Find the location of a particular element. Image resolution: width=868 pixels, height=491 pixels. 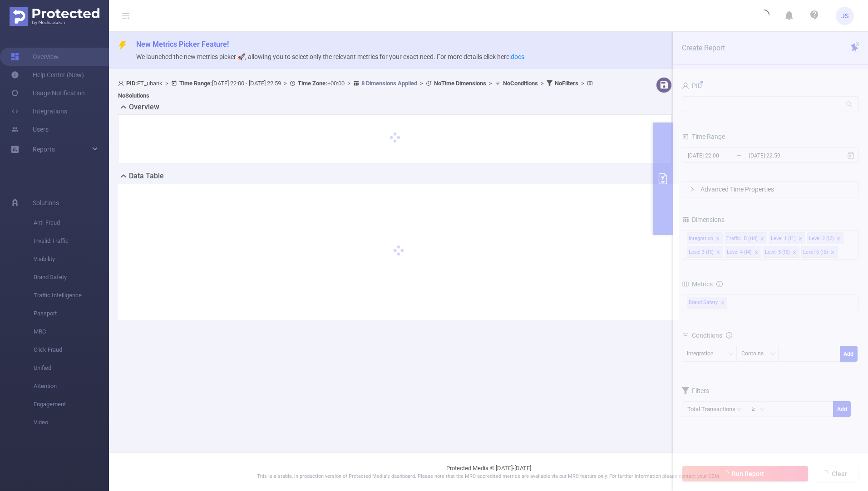

span: New Metrics Picker Feature! is located at coordinates (182, 44).